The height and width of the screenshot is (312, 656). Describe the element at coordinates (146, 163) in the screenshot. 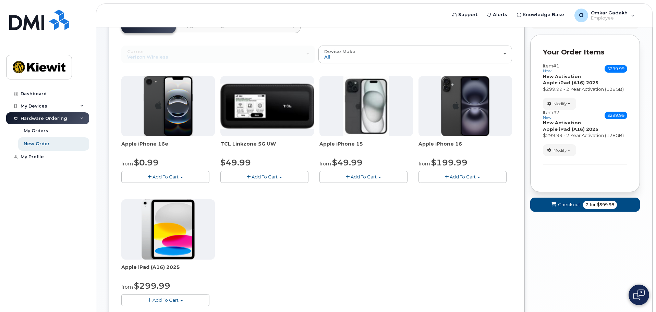

I see `span: $0.99` at that location.